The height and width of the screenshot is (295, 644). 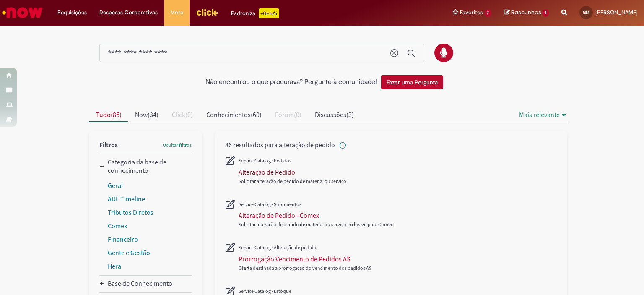 What do you see at coordinates (586, 12) in the screenshot?
I see `span: GM` at bounding box center [586, 12].